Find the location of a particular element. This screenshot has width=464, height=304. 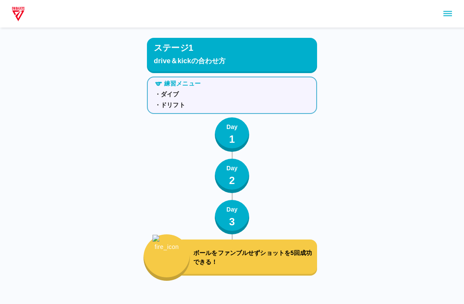

p: drive＆kickの合わせ方 is located at coordinates (232, 61).